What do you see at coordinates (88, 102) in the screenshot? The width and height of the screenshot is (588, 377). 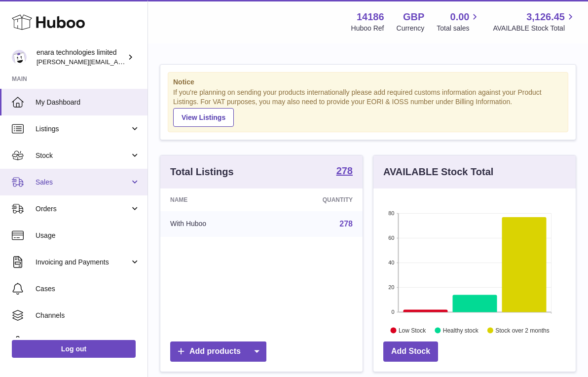 I see `span: My Dashboard` at bounding box center [88, 102].